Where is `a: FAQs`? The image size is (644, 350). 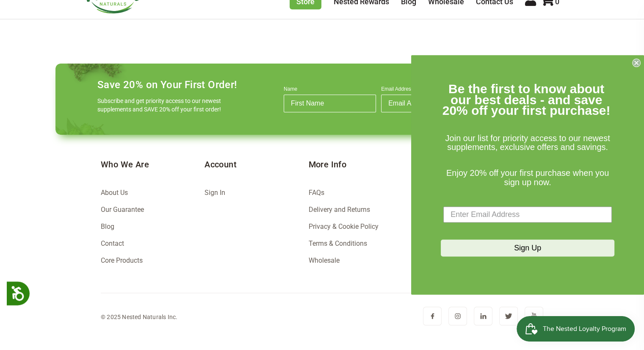
a: FAQs is located at coordinates (316, 192).